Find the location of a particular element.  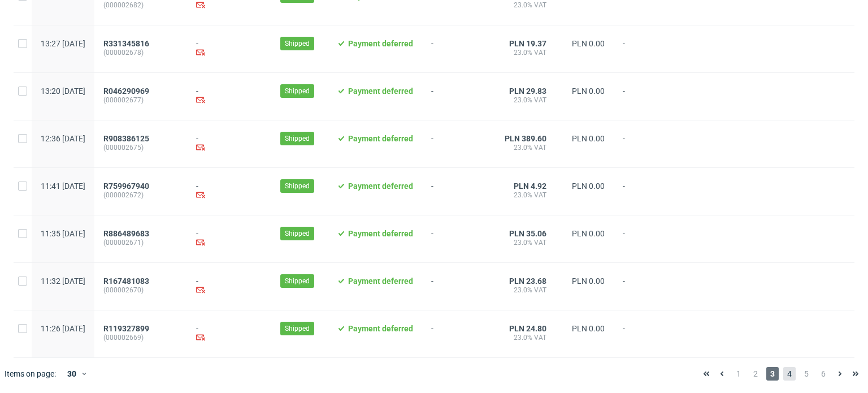

span: 6 is located at coordinates (824, 374).